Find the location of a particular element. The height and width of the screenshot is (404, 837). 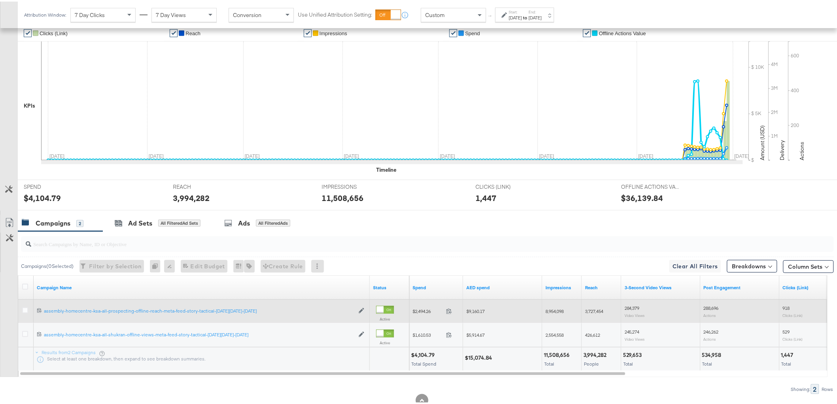

span: 245,274 is located at coordinates (632, 330).